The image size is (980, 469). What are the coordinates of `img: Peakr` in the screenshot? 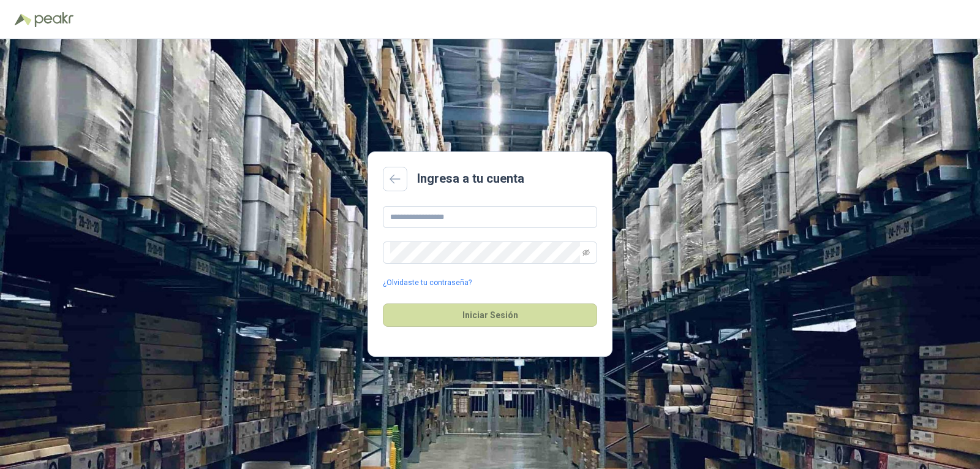 It's located at (54, 19).